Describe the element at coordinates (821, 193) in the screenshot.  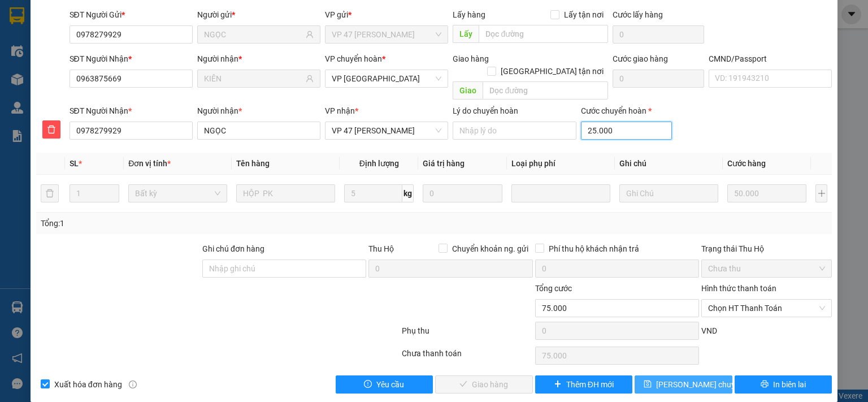
I see `button: plus` at that location.